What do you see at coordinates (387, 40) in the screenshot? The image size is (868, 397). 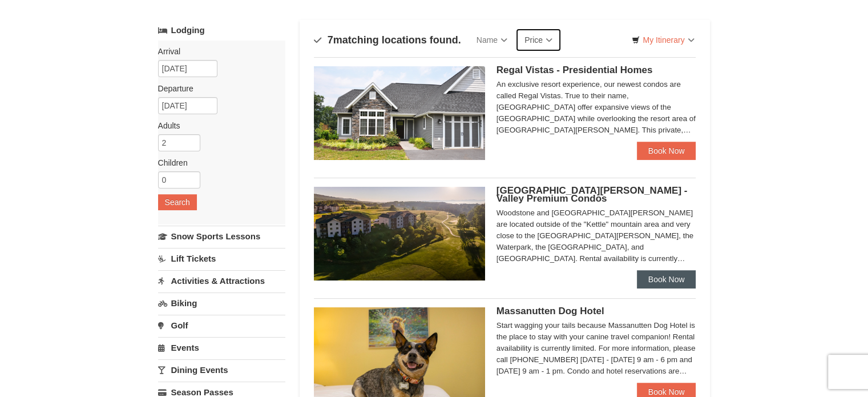 I see `h4: matching locations found.` at bounding box center [387, 40].